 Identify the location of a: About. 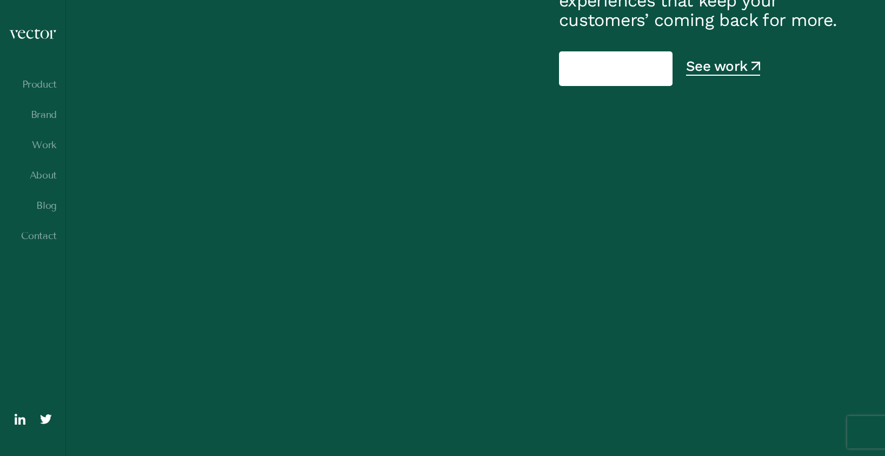
(32, 175).